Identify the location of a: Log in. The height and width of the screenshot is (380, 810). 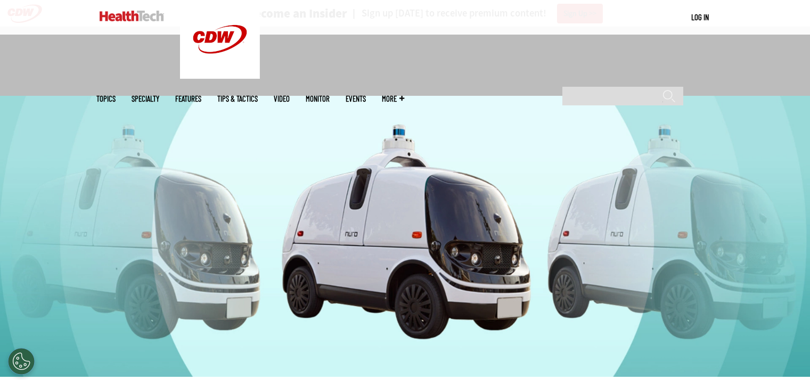
(700, 17).